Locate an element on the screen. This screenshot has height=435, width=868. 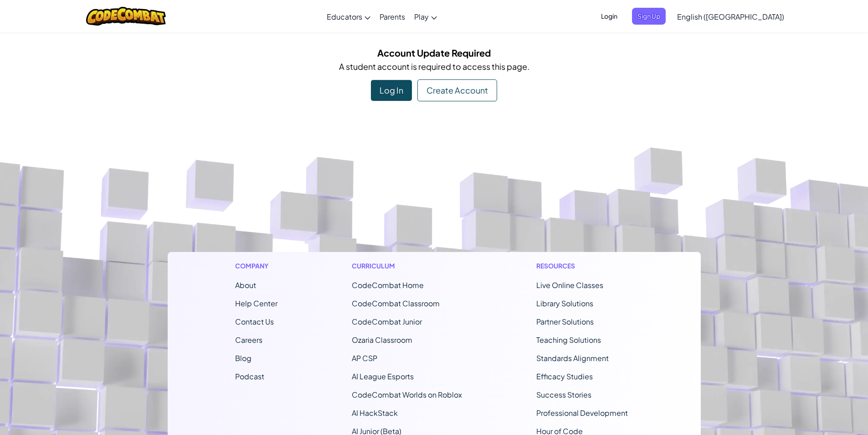
a: Parents is located at coordinates (392, 16).